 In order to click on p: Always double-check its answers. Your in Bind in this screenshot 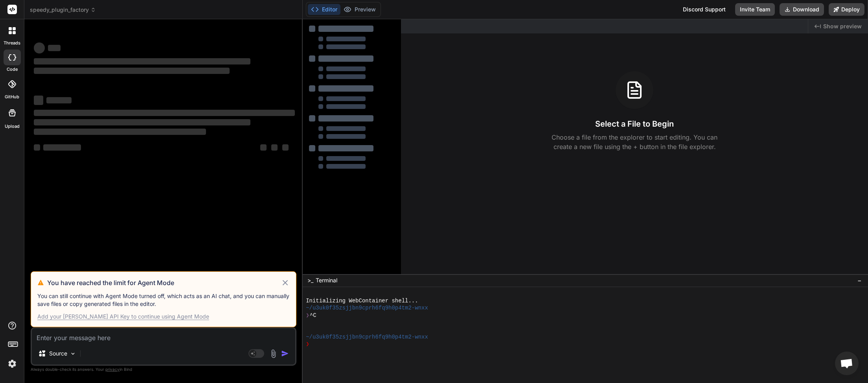, I will do `click(164, 369)`.